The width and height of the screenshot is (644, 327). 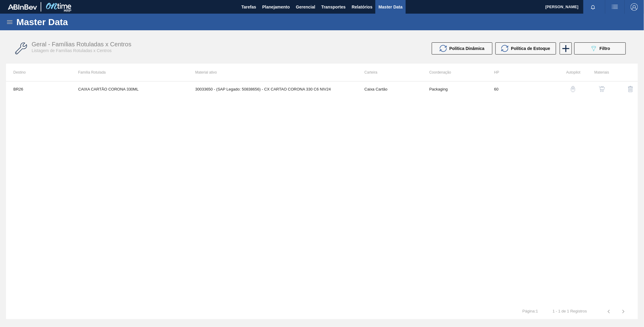 What do you see at coordinates (276, 7) in the screenshot?
I see `span: Planejamento` at bounding box center [276, 7].